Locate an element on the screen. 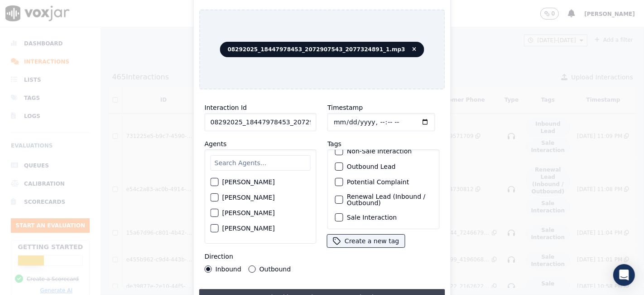 The width and height of the screenshot is (644, 295). label: Non-Sale Interaction is located at coordinates (380, 151).